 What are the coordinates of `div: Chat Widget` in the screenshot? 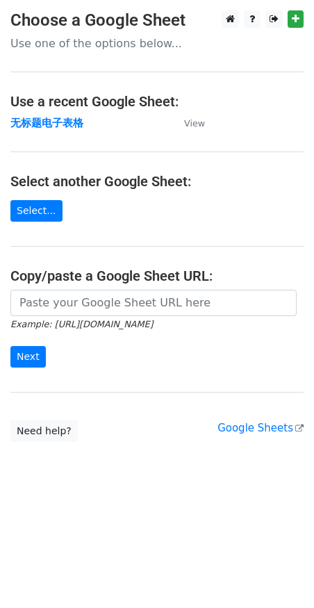 It's located at (280, 575).